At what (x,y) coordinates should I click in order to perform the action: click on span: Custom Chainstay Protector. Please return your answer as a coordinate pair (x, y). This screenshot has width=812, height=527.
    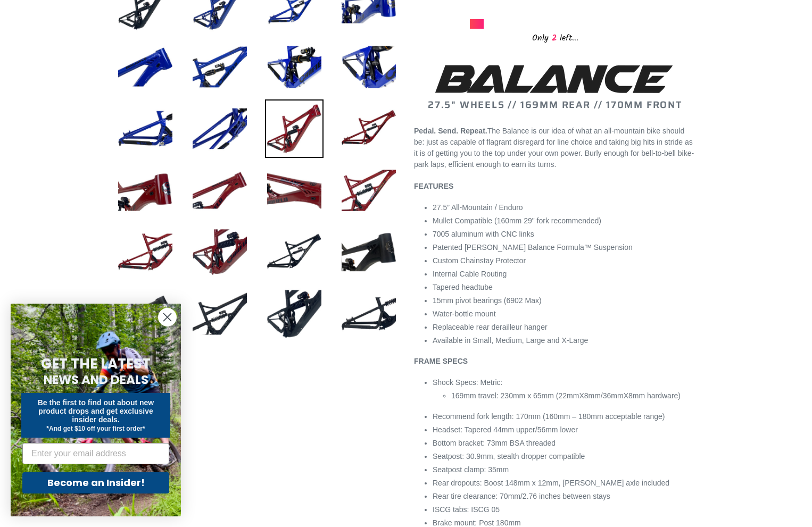
    Looking at the image, I should click on (479, 260).